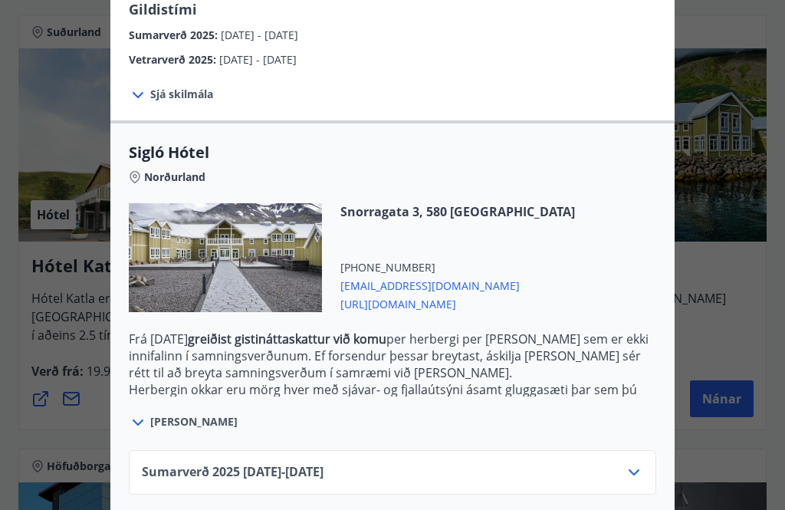  I want to click on span: Sigló Hótel, so click(393, 153).